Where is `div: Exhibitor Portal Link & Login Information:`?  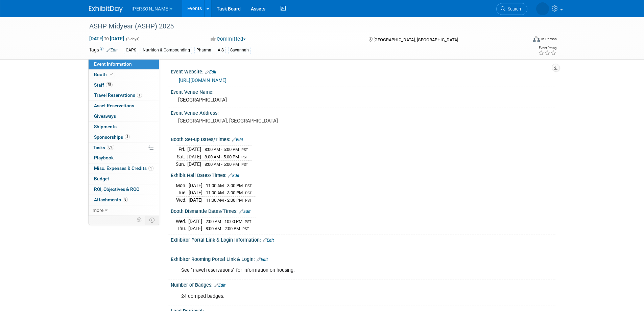 div: Exhibitor Portal Link & Login Information: is located at coordinates (363, 240).